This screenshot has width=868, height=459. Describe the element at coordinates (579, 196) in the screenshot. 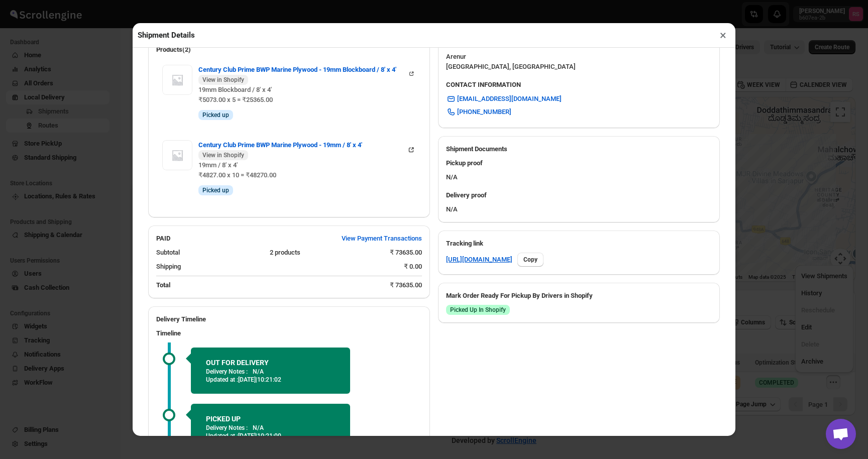

I see `h3: Delivery proof` at that location.